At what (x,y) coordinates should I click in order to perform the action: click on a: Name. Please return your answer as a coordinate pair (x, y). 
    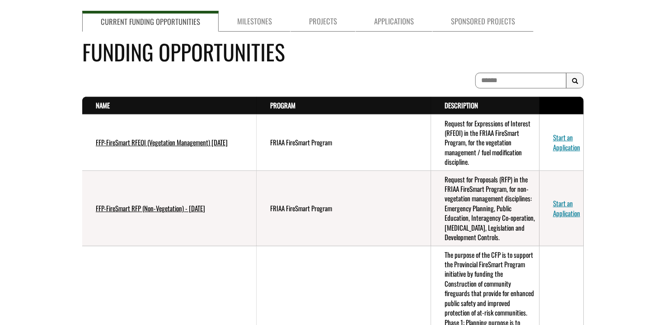
    Looking at the image, I should click on (103, 105).